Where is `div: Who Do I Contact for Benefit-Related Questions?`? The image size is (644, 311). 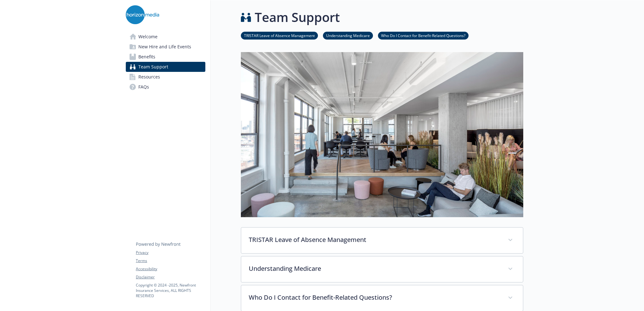 div: Who Do I Contact for Benefit-Related Questions? is located at coordinates (382, 298).